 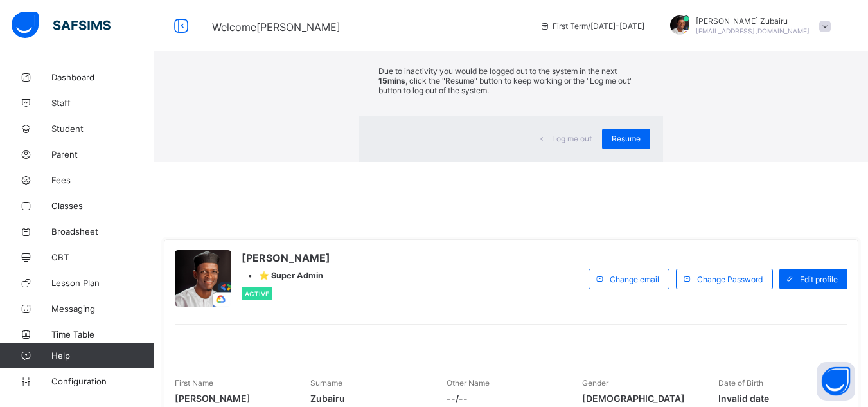 What do you see at coordinates (326, 383) in the screenshot?
I see `span: Surname` at bounding box center [326, 383].